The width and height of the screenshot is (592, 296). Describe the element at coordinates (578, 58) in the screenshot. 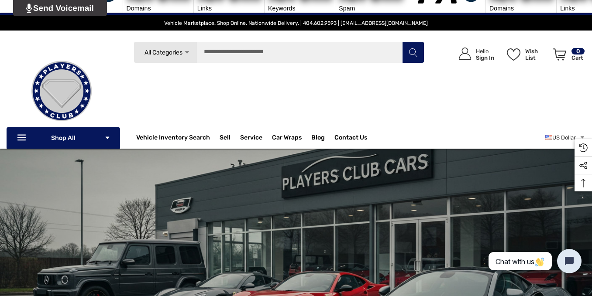

I see `p: Cart` at that location.